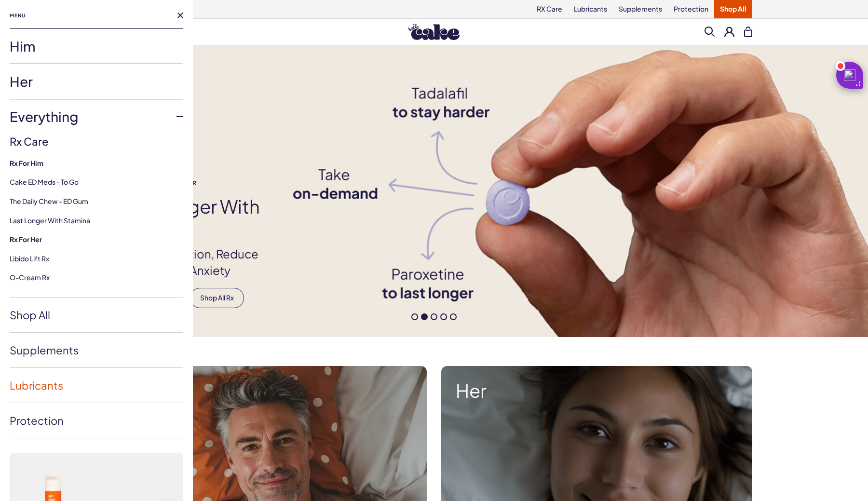 The image size is (868, 501). Describe the element at coordinates (208, 262) in the screenshot. I see `p: Delay Ejaculation, Reduce Performance Anxiety` at that location.